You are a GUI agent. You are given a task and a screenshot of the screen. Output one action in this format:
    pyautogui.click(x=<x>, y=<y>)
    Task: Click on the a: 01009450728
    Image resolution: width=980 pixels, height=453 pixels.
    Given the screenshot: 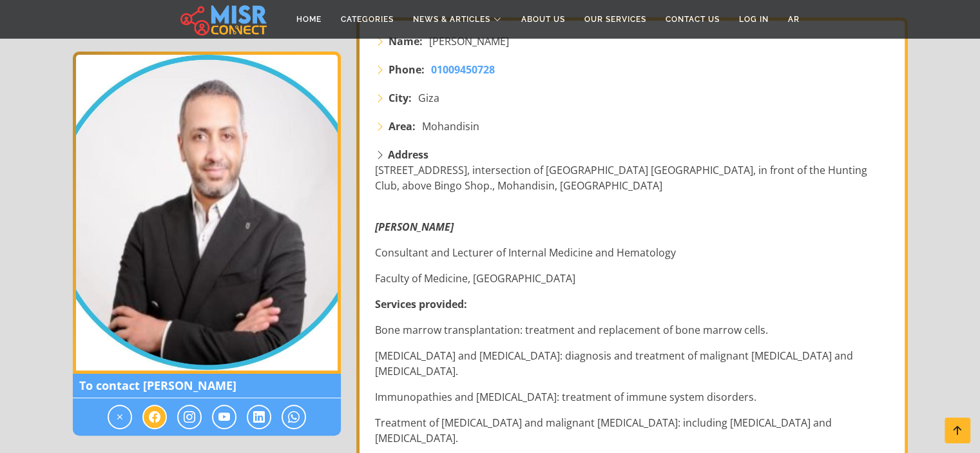 What is the action you would take?
    pyautogui.click(x=462, y=69)
    